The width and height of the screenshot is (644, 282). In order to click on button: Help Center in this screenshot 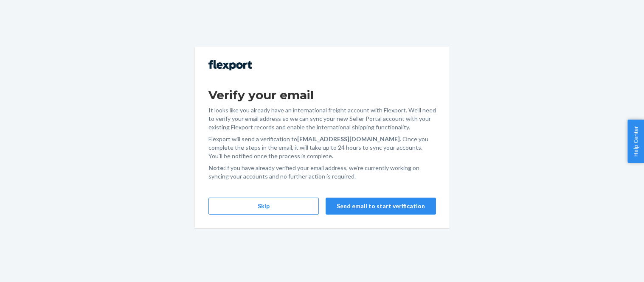, I will do `click(636, 141)`.